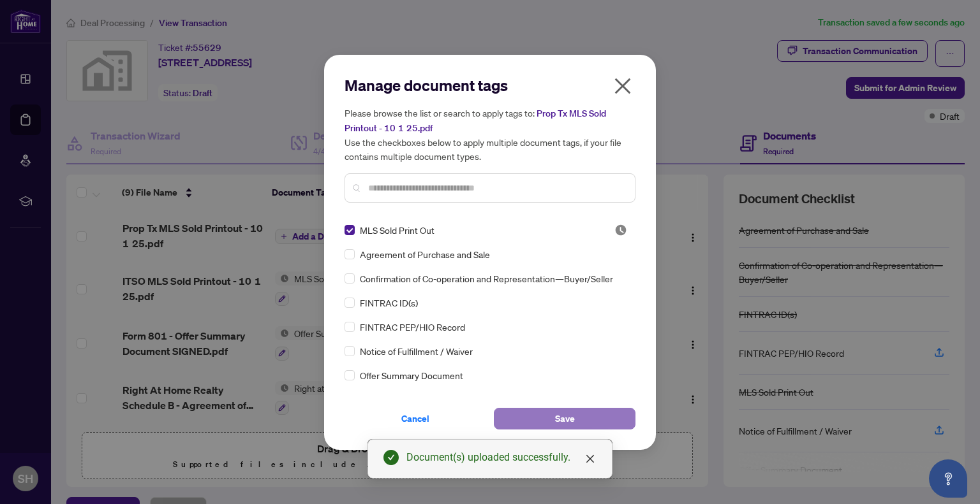  I want to click on span: FINTRAC ID(s), so click(388, 302).